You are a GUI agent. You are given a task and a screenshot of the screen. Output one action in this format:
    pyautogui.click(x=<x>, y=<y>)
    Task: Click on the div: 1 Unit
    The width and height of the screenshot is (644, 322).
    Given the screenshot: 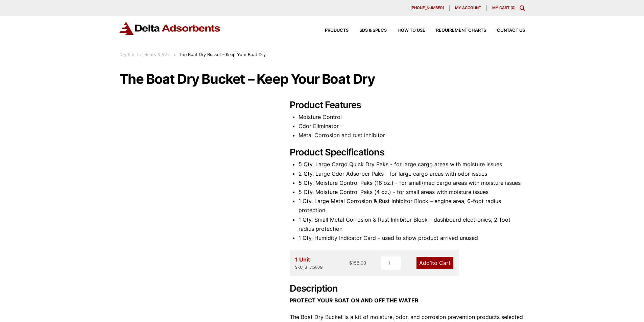 What is the action you would take?
    pyautogui.click(x=309, y=263)
    